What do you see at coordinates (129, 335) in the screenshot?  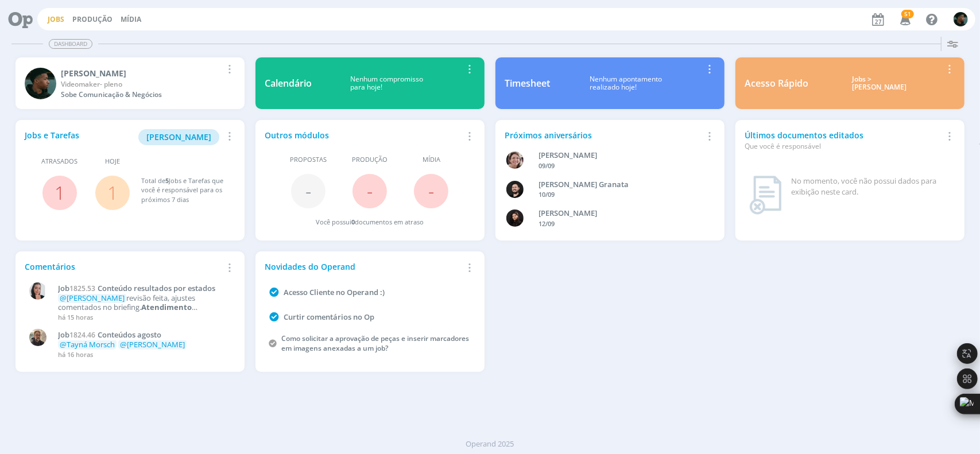 I see `span: Conteúdos agosto` at bounding box center [129, 335].